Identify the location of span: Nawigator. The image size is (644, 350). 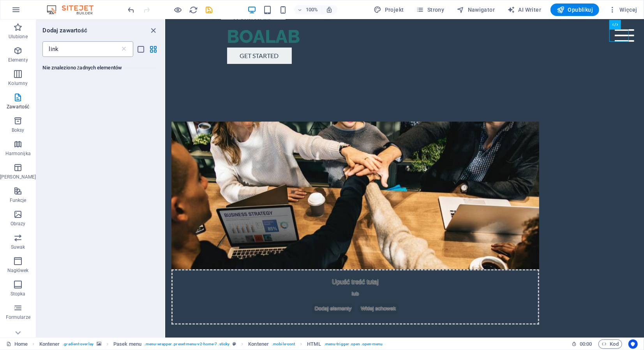
(475, 10).